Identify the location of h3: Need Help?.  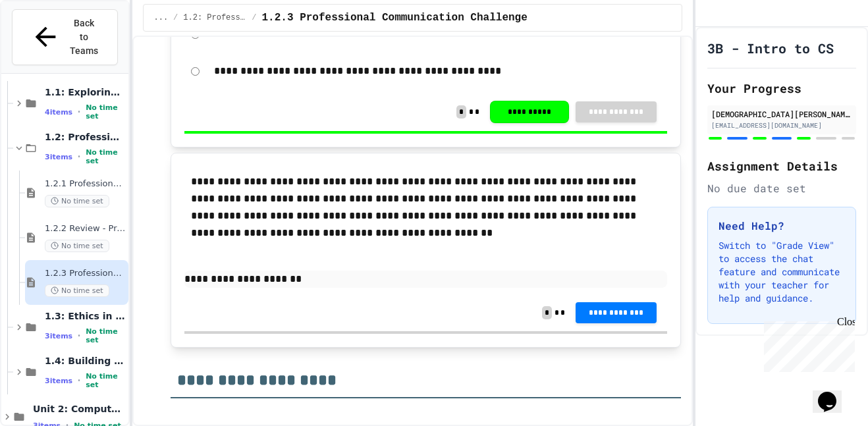
(781, 226).